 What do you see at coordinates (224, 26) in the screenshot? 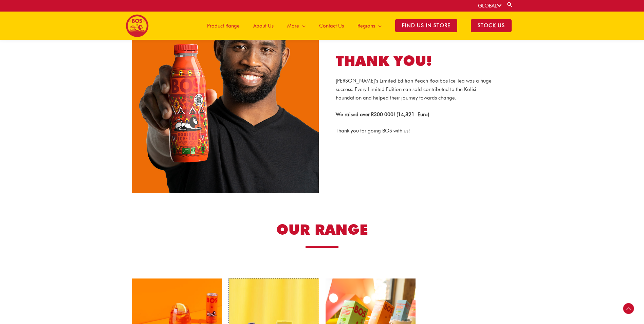
I see `a: Product Range` at bounding box center [224, 26].